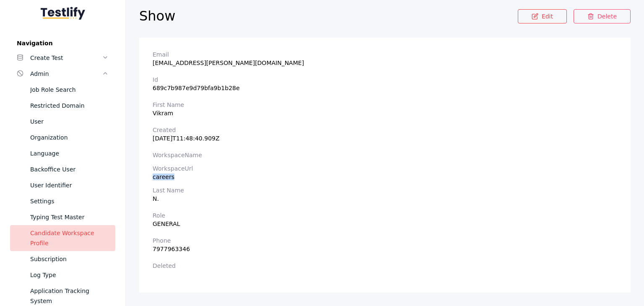 The image size is (644, 306). Describe the element at coordinates (385, 195) in the screenshot. I see `section: N.` at that location.